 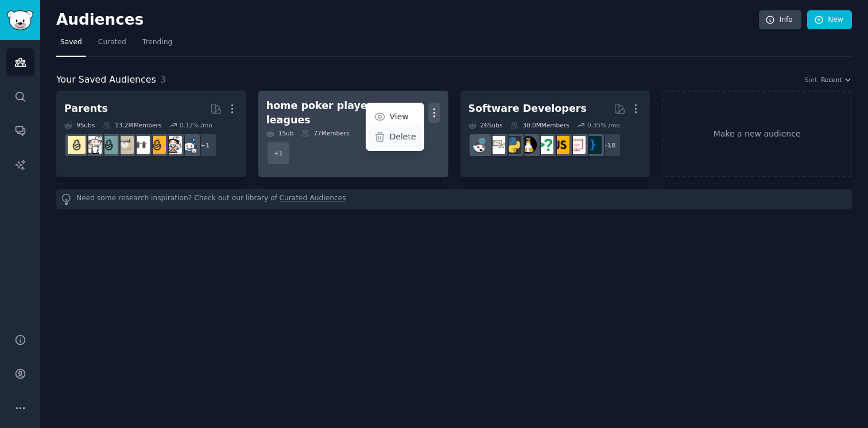 What do you see at coordinates (71, 43) in the screenshot?
I see `span: Saved` at bounding box center [71, 43].